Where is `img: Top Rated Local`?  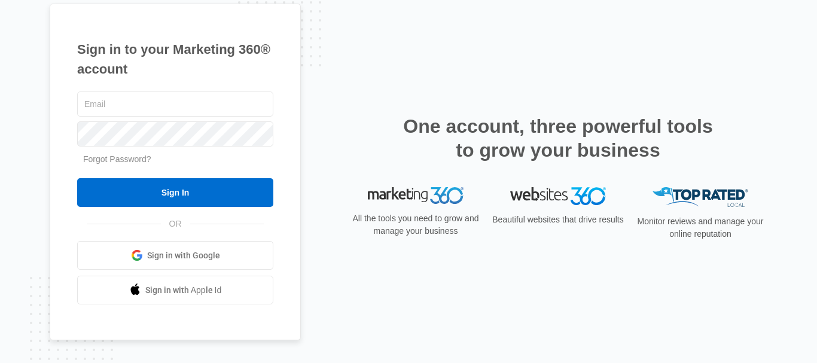
img: Top Rated Local is located at coordinates (701, 197).